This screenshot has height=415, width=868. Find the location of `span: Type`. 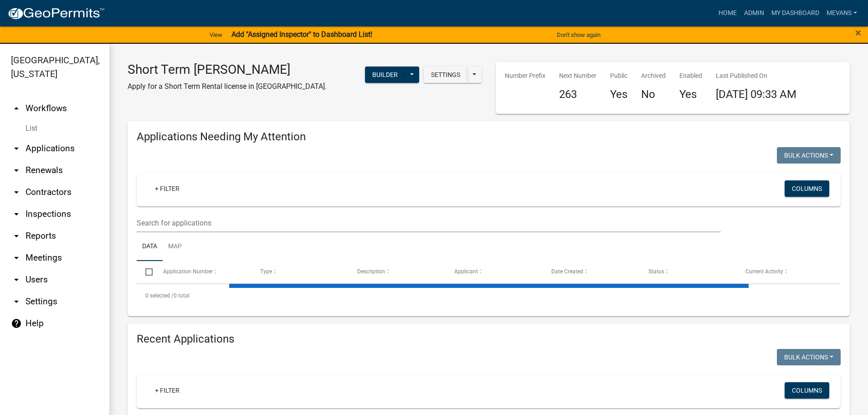

span: Type is located at coordinates (266, 272).